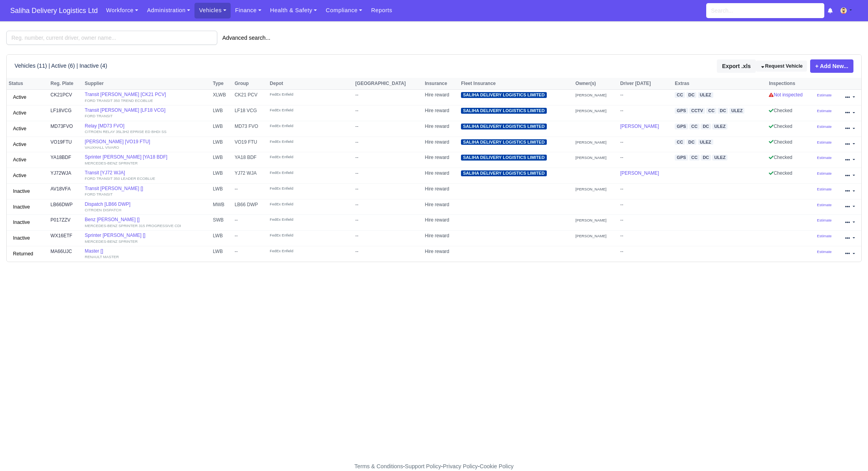  What do you see at coordinates (61, 189) in the screenshot?
I see `strong: AV18VFA` at bounding box center [61, 189].